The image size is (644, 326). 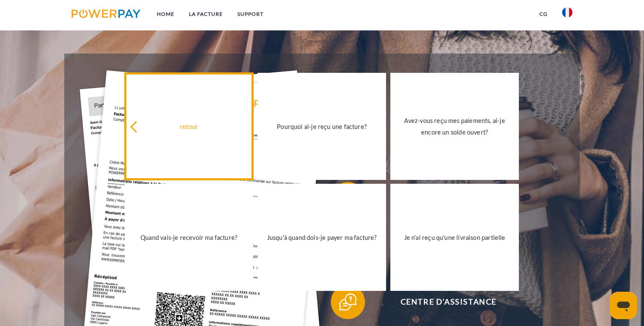 What do you see at coordinates (250, 14) in the screenshot?
I see `a: Support` at bounding box center [250, 14].